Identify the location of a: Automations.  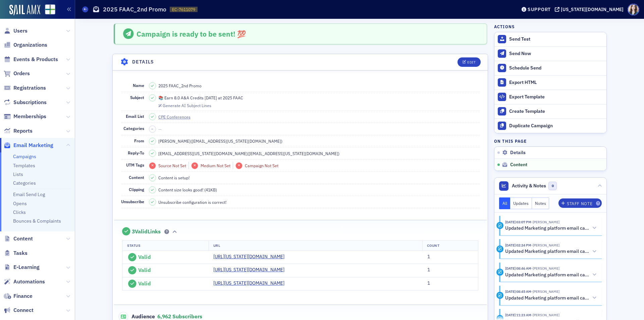
(24, 282).